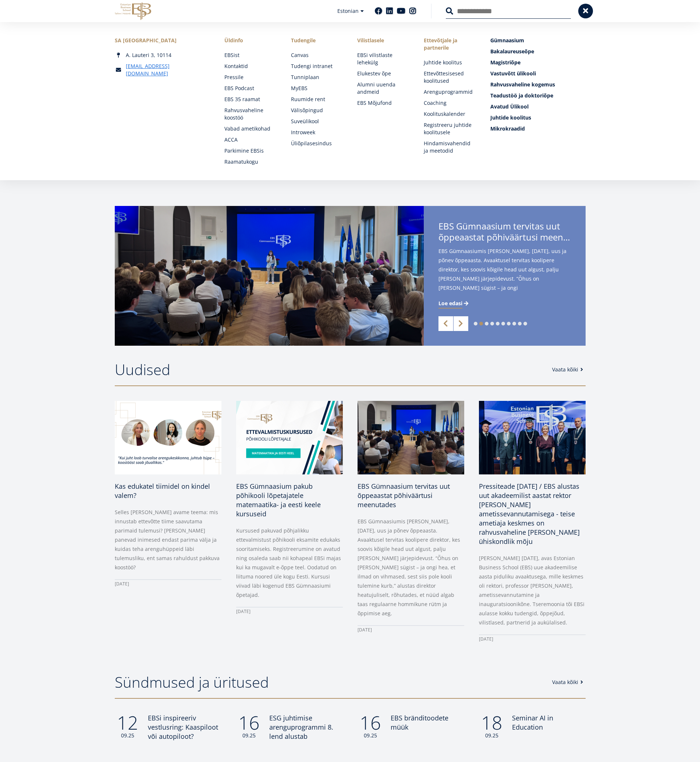 This screenshot has height=762, width=700. I want to click on span: Magistriõpe, so click(506, 62).